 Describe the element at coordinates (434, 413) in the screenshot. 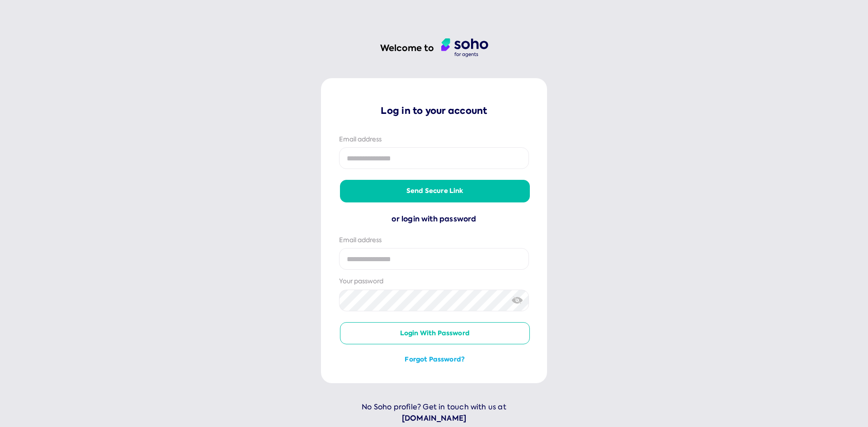

I see `p: No Soho profile? Get in touch with us at` at that location.